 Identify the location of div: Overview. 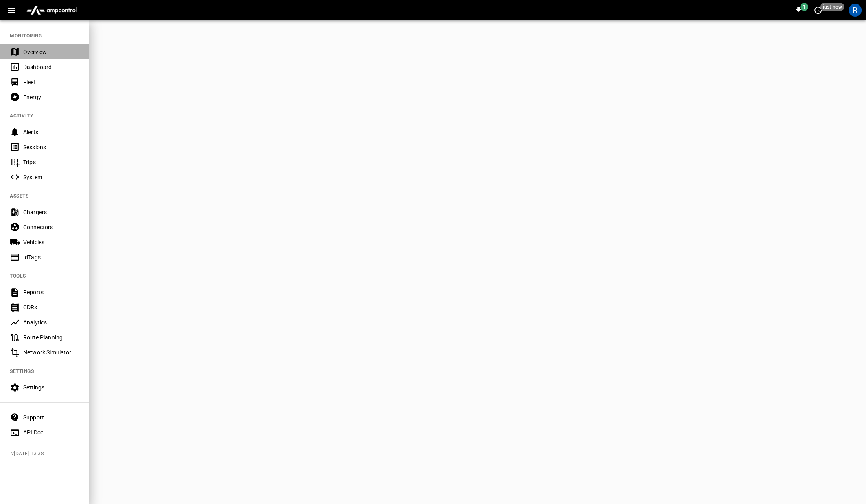
(51, 52).